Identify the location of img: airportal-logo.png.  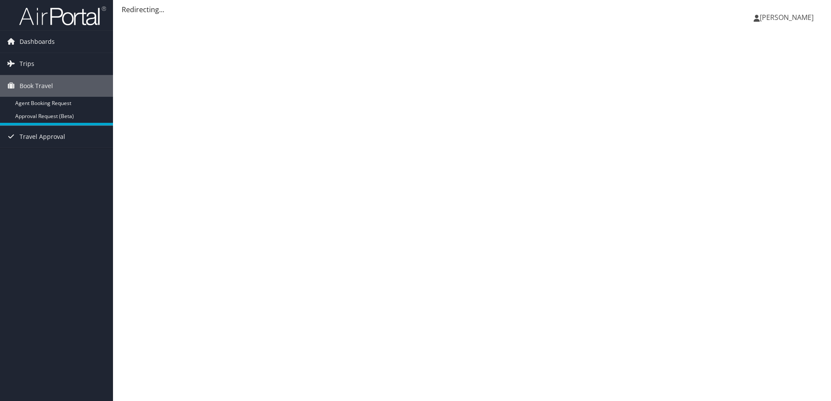
(63, 16).